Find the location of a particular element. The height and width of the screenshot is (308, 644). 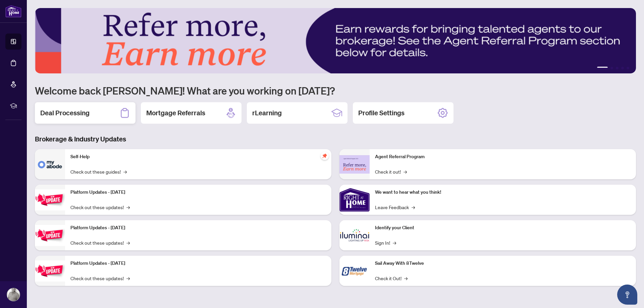

a: Sign In!→ is located at coordinates (386, 242).